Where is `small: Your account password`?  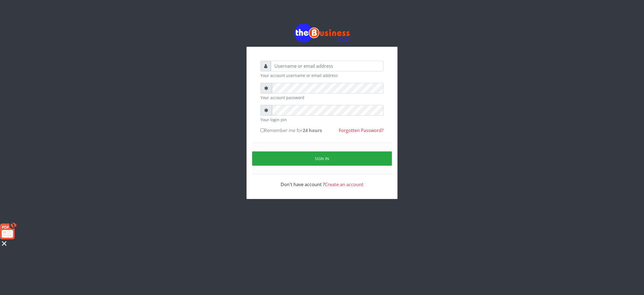 small: Your account password is located at coordinates (322, 97).